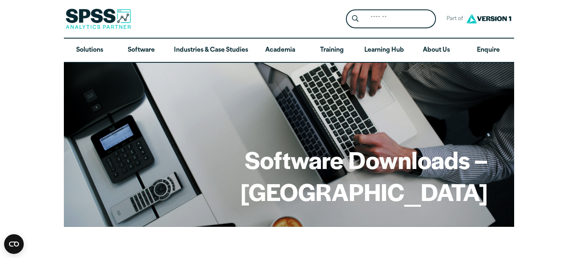  What do you see at coordinates (355, 19) in the screenshot?
I see `button: Search magnifying glass icon` at bounding box center [355, 19].